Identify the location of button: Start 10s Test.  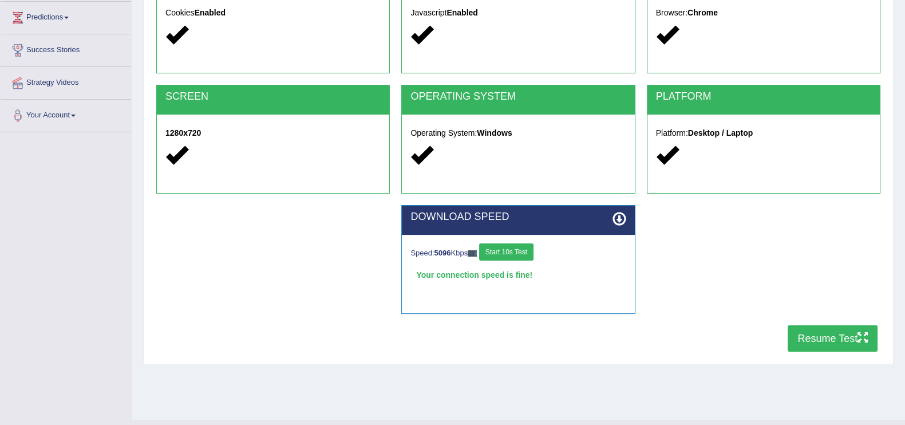
(506, 252).